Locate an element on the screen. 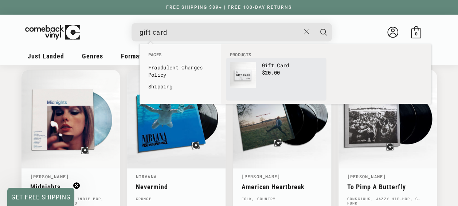 This screenshot has height=206, width=458. b: Gift is located at coordinates (268, 65).